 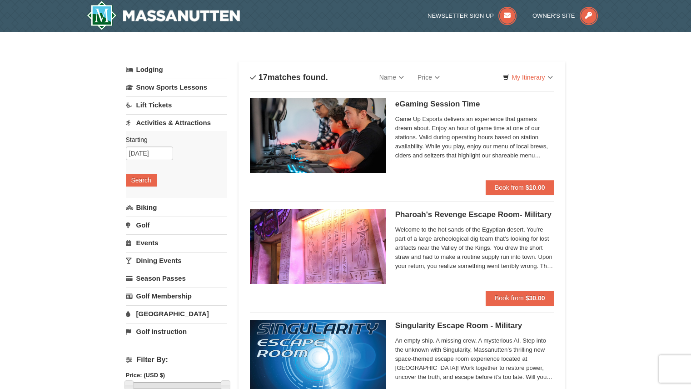 I want to click on a: Massanutten Resort, so click(x=164, y=15).